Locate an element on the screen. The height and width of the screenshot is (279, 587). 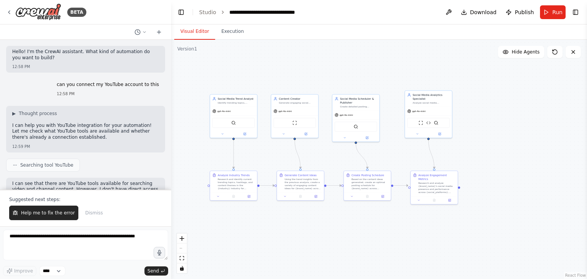
img: Logo is located at coordinates (38, 12).